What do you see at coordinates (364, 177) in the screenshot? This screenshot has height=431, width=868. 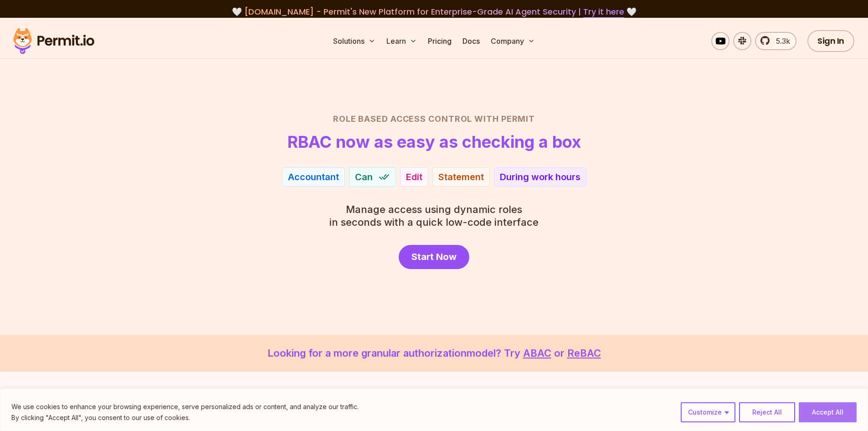 I see `span: Can` at bounding box center [364, 177].